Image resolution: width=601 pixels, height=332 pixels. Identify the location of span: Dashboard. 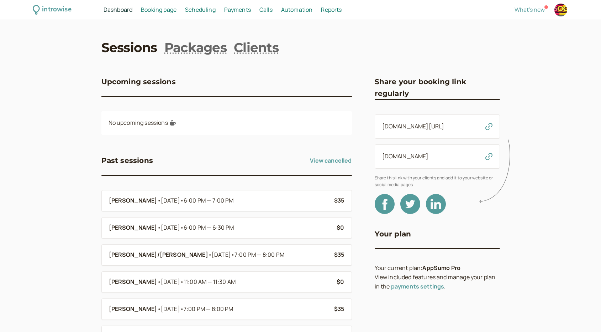
(118, 10).